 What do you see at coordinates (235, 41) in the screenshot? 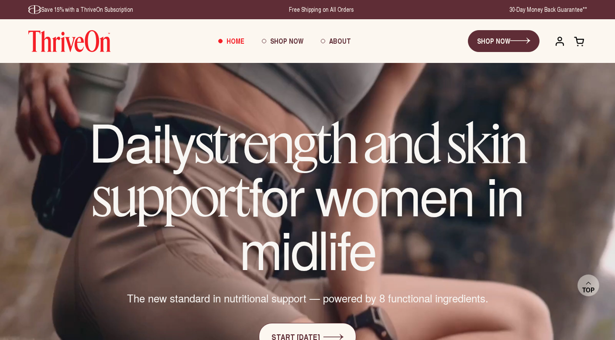
I see `span: Home` at bounding box center [235, 41].